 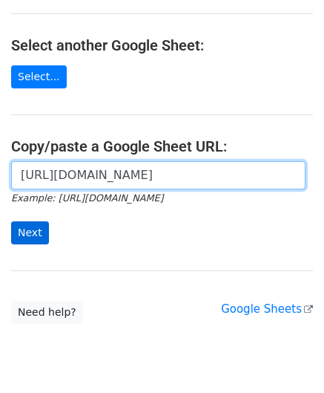 I want to click on h4: Copy/paste a Google Sheet URL:, so click(x=162, y=146).